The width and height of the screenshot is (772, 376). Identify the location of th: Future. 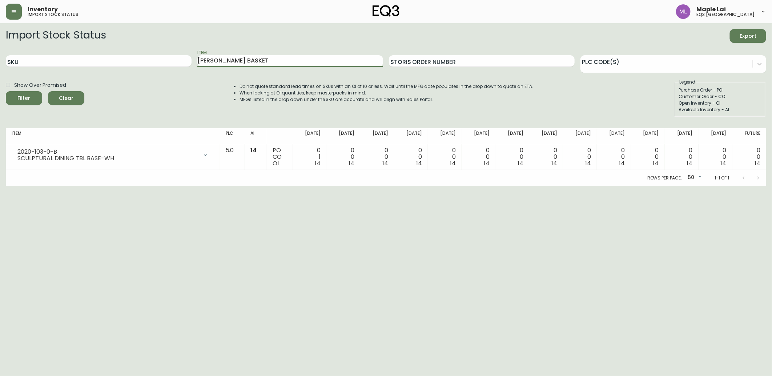
(749, 136).